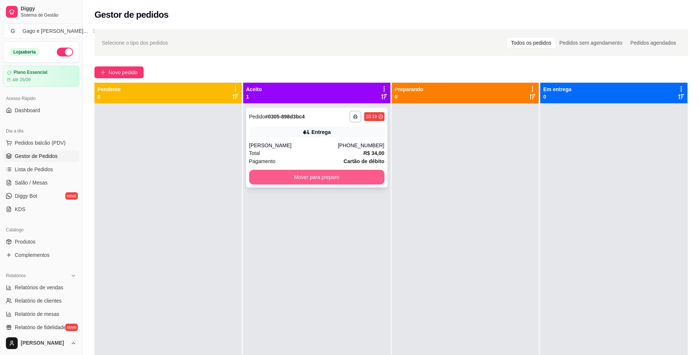 The height and width of the screenshot is (355, 700). Describe the element at coordinates (257, 117) in the screenshot. I see `span: Pedido` at that location.